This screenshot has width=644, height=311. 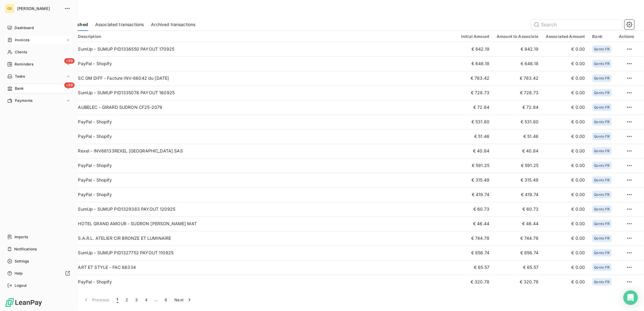 I want to click on span: Logout, so click(x=21, y=285).